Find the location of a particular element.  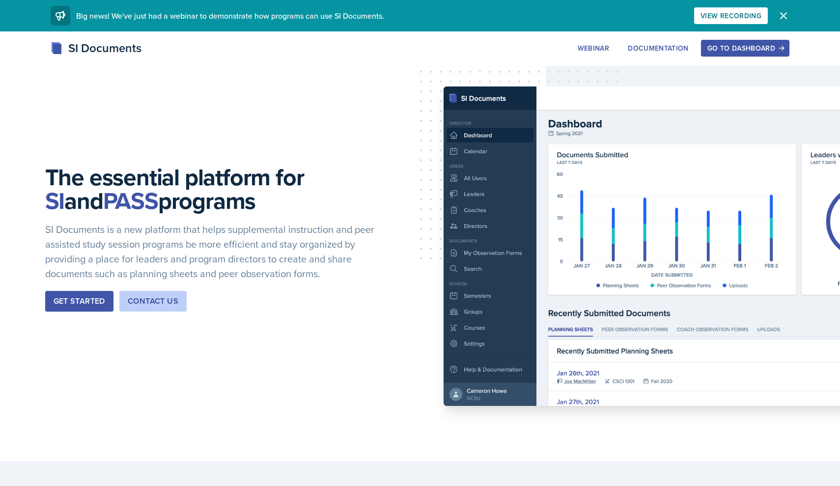

button: Contact Us is located at coordinates (153, 301).